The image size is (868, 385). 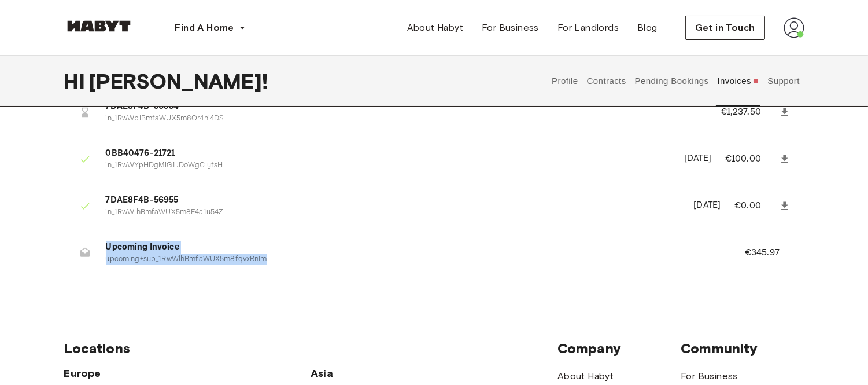 I want to click on button: Contracts, so click(x=606, y=81).